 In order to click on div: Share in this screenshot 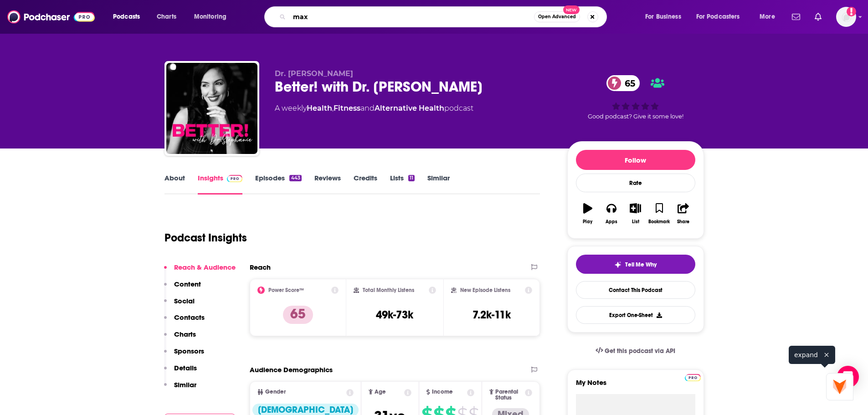, I will do `click(683, 221)`.